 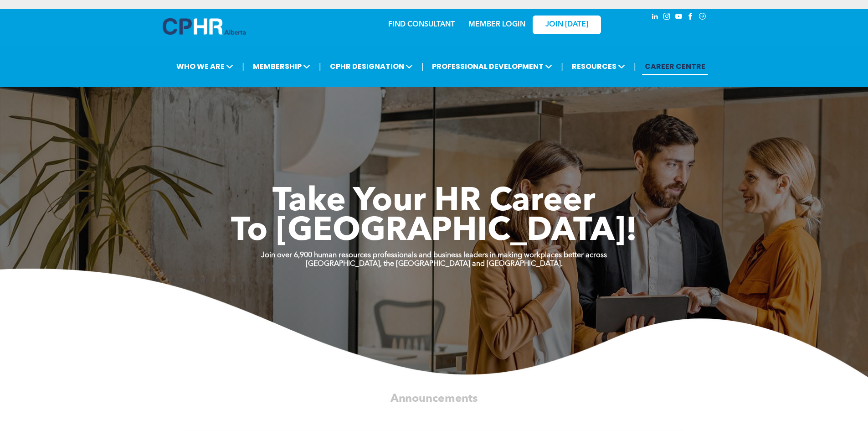 I want to click on span: RESOURCES, so click(x=598, y=66).